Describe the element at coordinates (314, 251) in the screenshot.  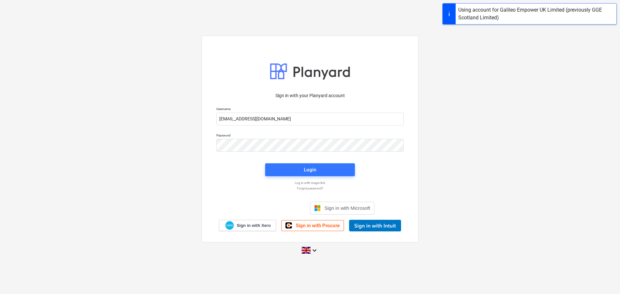
I see `i: keyboard_arrow_down` at that location.